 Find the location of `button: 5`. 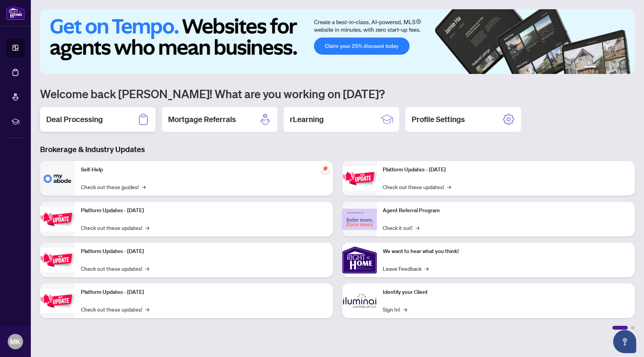

button: 5 is located at coordinates (619, 68).